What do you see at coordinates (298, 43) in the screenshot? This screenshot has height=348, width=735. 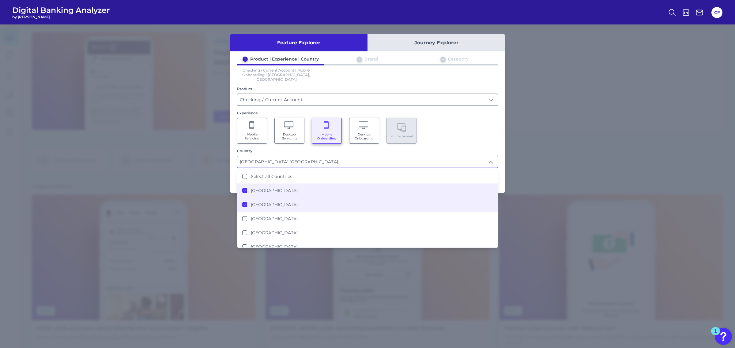 I see `button: Feature Explorer` at bounding box center [298, 43].